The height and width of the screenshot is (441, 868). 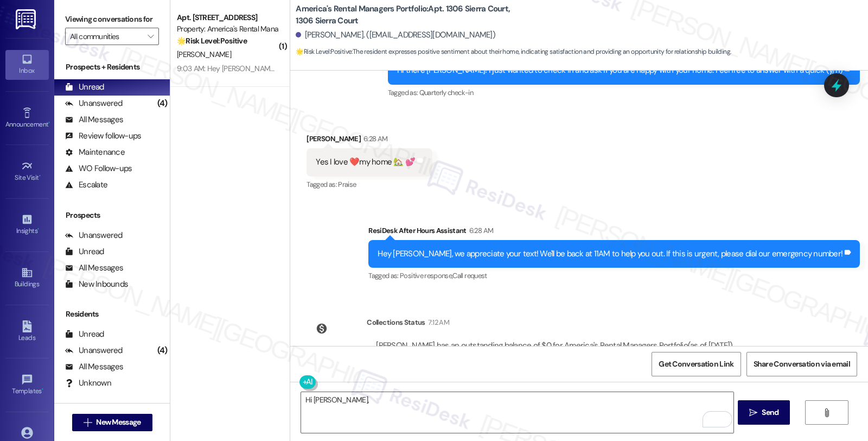 What do you see at coordinates (27, 225) in the screenshot?
I see `a: Insights •` at bounding box center [27, 225].